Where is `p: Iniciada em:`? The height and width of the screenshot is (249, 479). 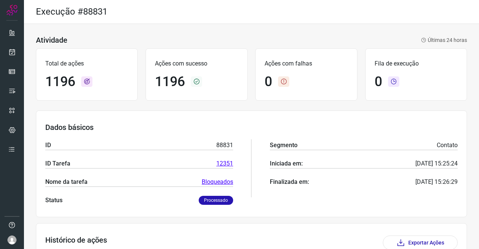 p: Iniciada em: is located at coordinates (286, 164).